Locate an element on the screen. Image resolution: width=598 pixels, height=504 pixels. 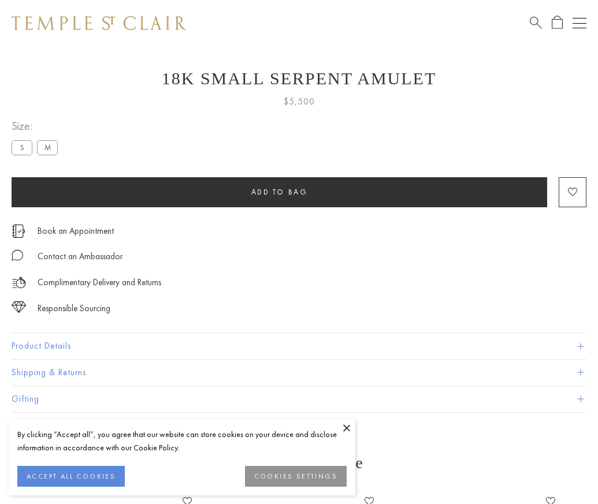
button: COOKIES SETTINGS is located at coordinates (296, 476).